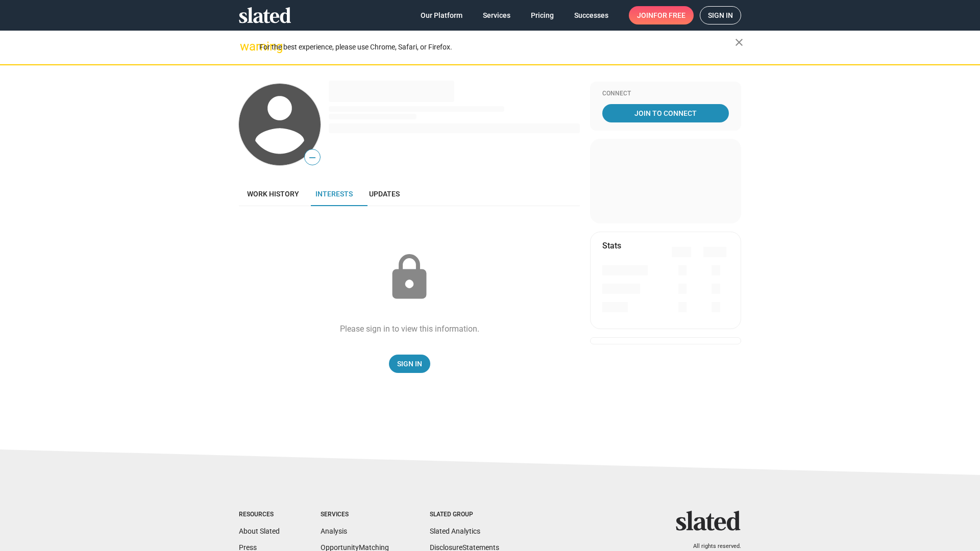 Image resolution: width=980 pixels, height=551 pixels. Describe the element at coordinates (464, 515) in the screenshot. I see `div: Slated Group` at that location.